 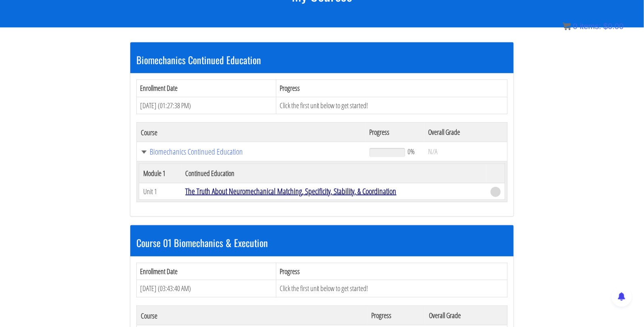 What do you see at coordinates (593, 26) in the screenshot?
I see `a: 0 items: $0.00` at bounding box center [593, 26].